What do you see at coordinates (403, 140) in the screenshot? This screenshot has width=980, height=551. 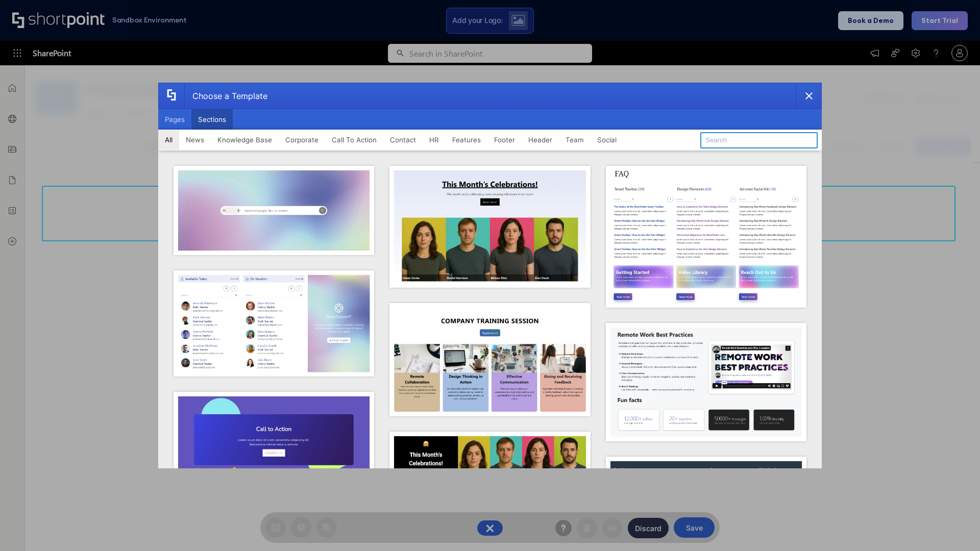 I see `button: Contact` at bounding box center [403, 140].